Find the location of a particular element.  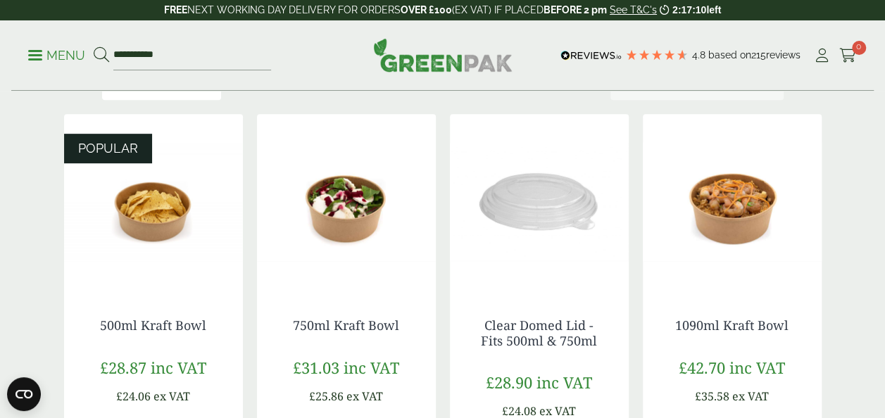

img: Clear Domed Lid - Fits 750ml-0 is located at coordinates (539, 202).